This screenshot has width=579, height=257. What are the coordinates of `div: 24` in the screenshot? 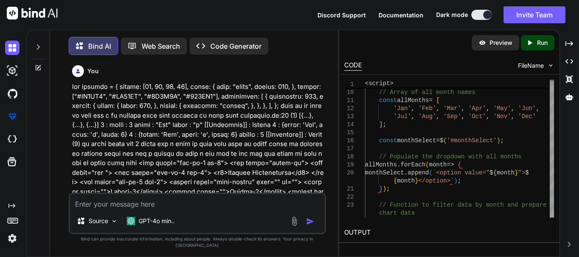 It's located at (349, 221).